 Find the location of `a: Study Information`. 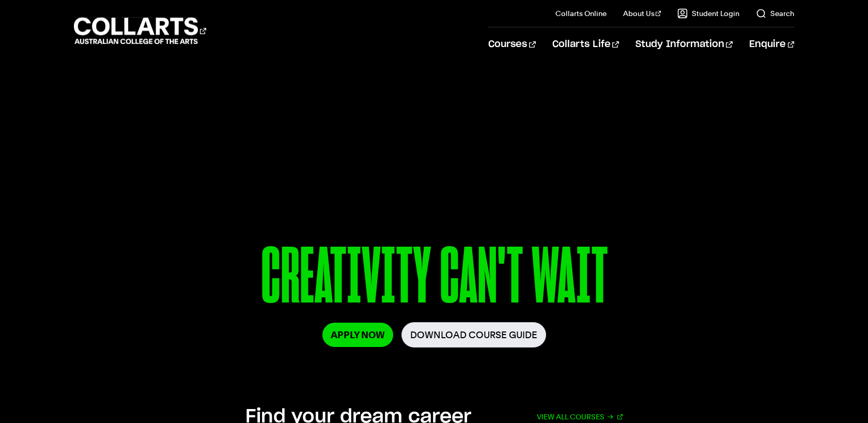

a: Study Information is located at coordinates (684, 45).